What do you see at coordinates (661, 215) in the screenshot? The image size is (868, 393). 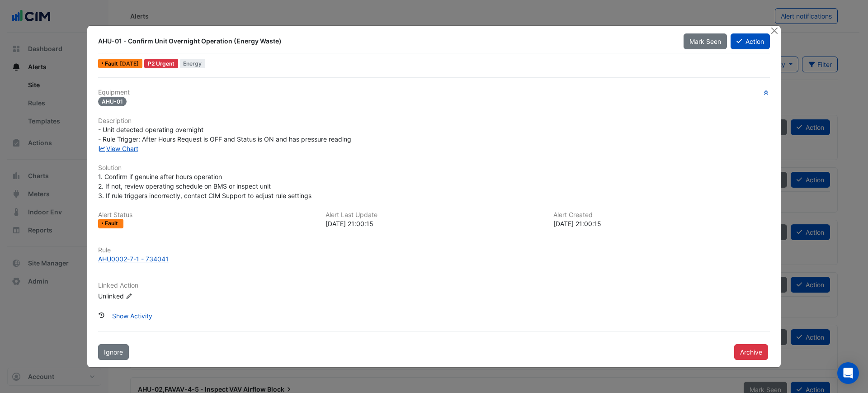 I see `h6: Alert Created` at bounding box center [661, 215].